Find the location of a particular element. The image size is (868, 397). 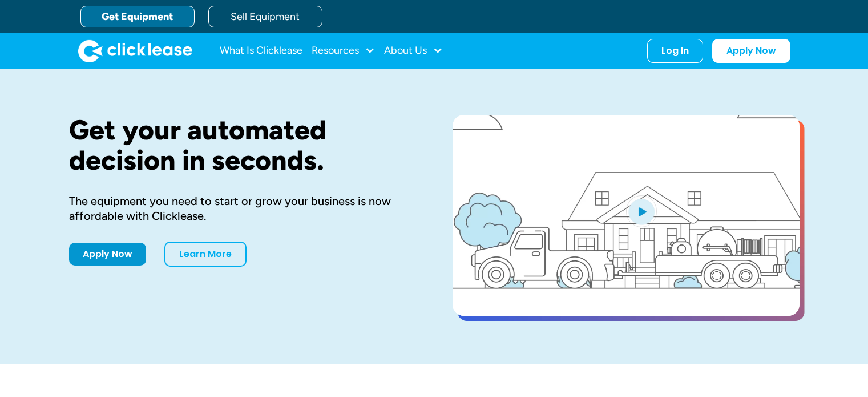

div: The equipment you need to start or grow your business is now affordable with Clicklease. is located at coordinates (242, 209).